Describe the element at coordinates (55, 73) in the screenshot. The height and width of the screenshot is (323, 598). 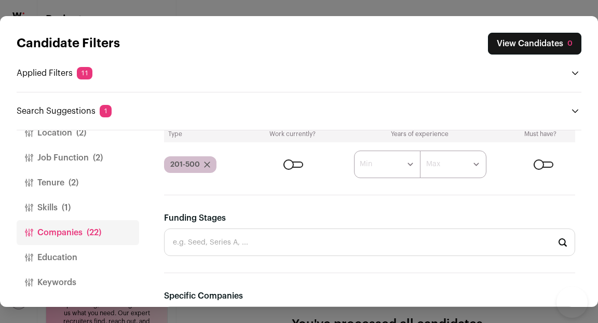
I see `p: Applied Filters` at that location.